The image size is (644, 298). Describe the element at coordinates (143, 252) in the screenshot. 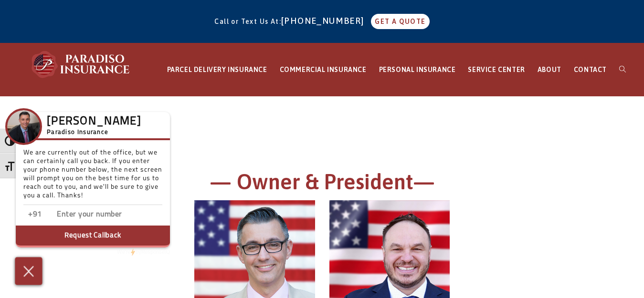

I see `a: We'rePowered by iconbyResponseiQ` at that location.